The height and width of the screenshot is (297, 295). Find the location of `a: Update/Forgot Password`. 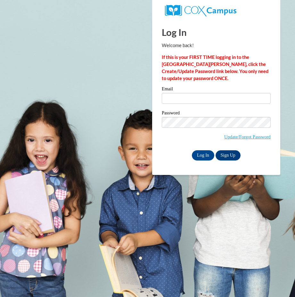

a: Update/Forgot Password is located at coordinates (247, 137).